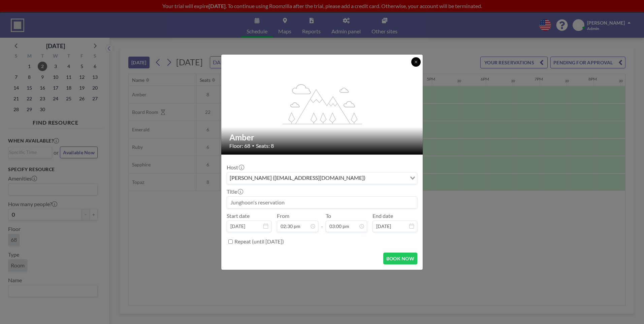 The image size is (644, 324). What do you see at coordinates (240, 146) in the screenshot?
I see `span: Floor: 68` at bounding box center [240, 146].